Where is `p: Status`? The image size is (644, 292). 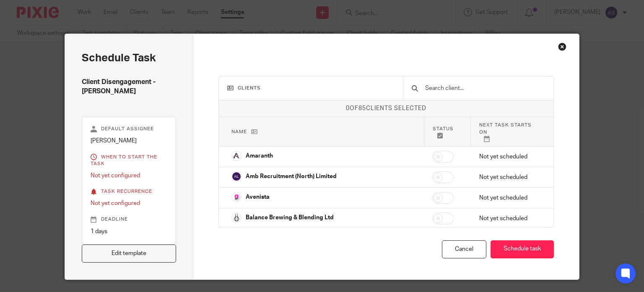 p: Status is located at coordinates (447, 132).